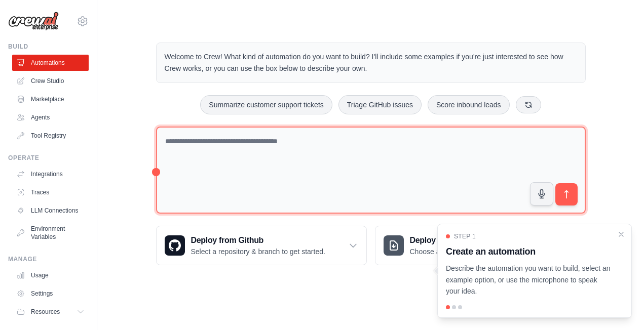 The height and width of the screenshot is (330, 644). Describe the element at coordinates (50, 275) in the screenshot. I see `a: Usage` at that location.